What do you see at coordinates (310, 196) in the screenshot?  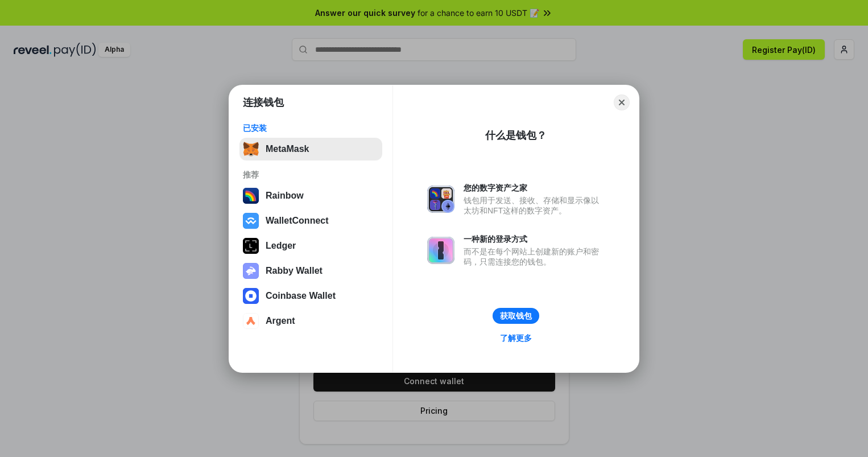 I see `button: Rainbow` at bounding box center [310, 196].